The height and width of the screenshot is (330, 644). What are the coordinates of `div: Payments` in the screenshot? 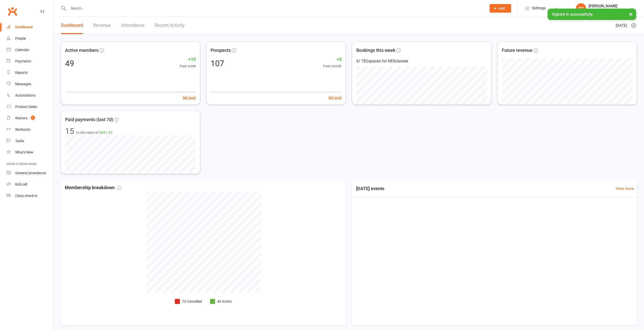 It's located at (23, 61).